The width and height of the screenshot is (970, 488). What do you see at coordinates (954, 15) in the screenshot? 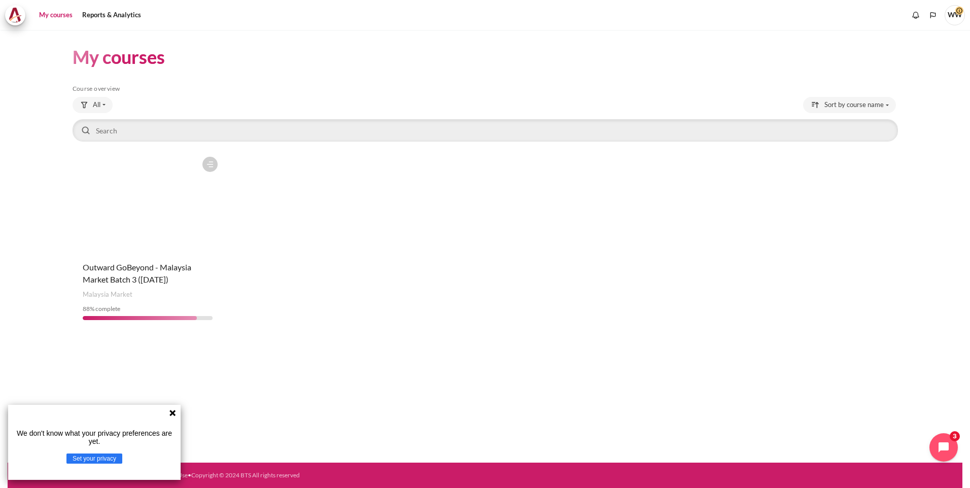
I see `a: User menu` at bounding box center [954, 15].